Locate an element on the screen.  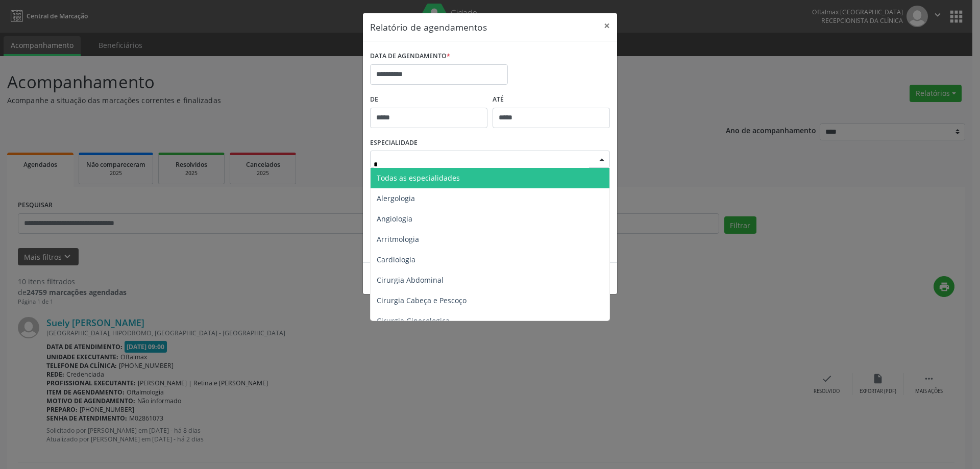
span: Cirurgia Ginecologica is located at coordinates (413, 321).